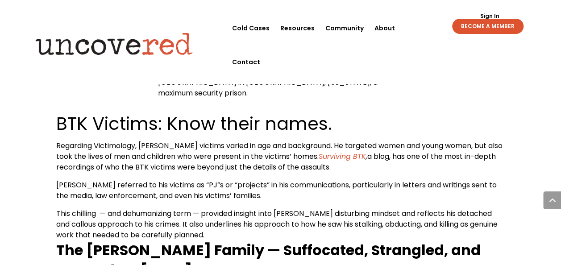  Describe the element at coordinates (297, 28) in the screenshot. I see `a: Resources` at that location.